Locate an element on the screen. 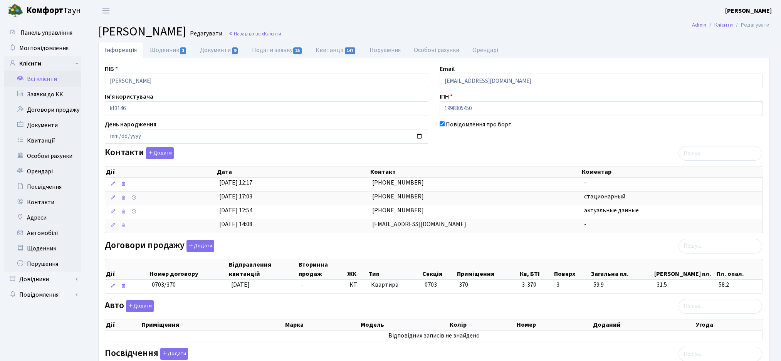  label: Email is located at coordinates (447, 69).